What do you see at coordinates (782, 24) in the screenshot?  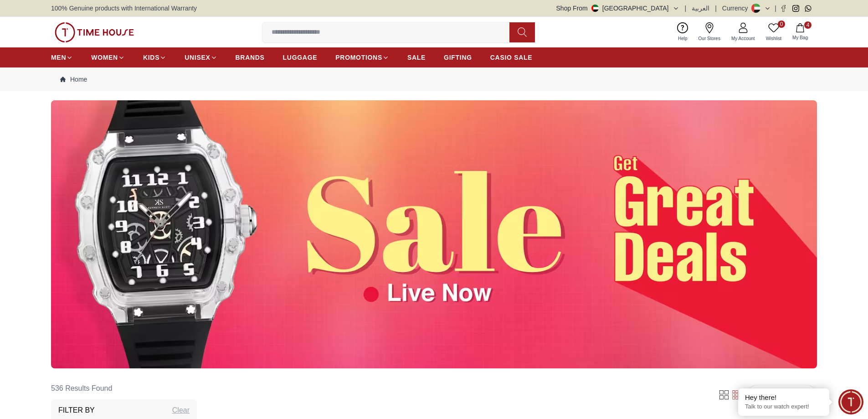 I see `span: 0` at bounding box center [782, 24].